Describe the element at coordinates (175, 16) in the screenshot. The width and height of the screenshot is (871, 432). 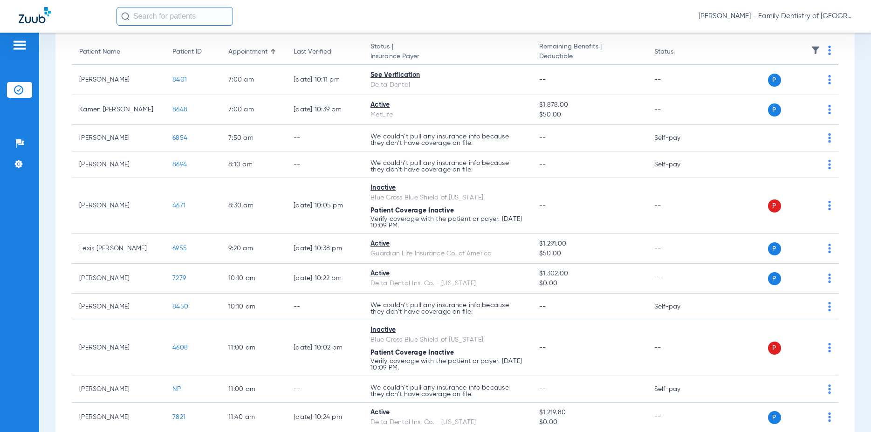
I see `input: Search for patients` at that location.